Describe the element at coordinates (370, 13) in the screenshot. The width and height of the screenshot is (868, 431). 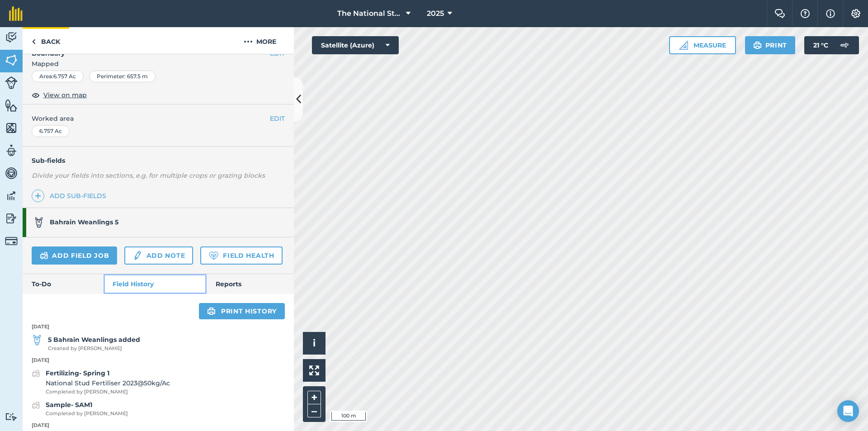
I see `span: The National Stud` at that location.